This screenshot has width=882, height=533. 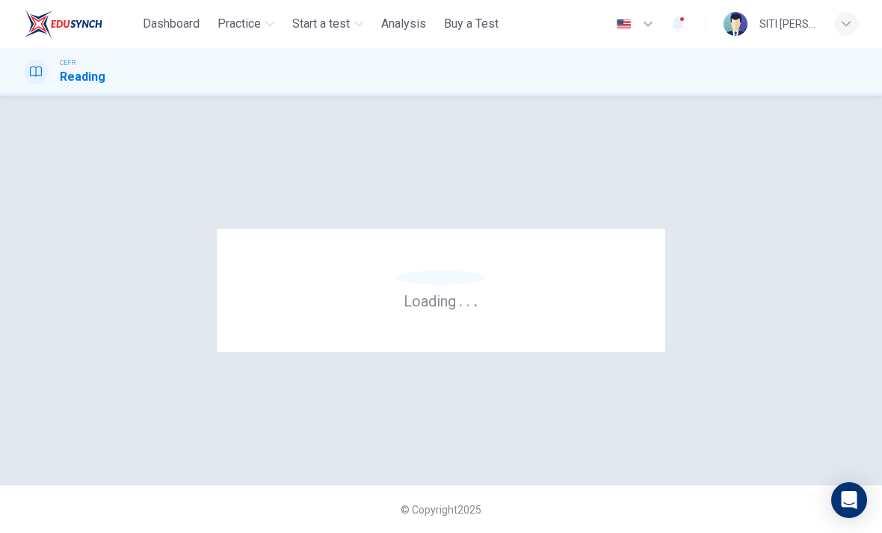 What do you see at coordinates (735, 24) in the screenshot?
I see `img: Profile picture` at bounding box center [735, 24].